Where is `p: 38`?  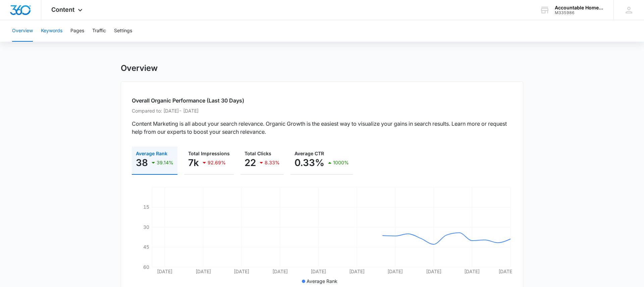 p: 38 is located at coordinates (142, 163).